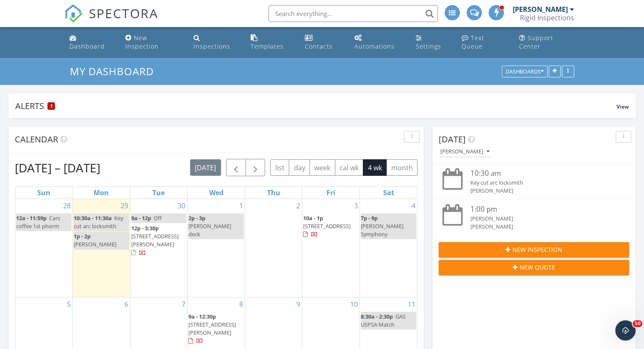 The width and height of the screenshot is (644, 349). Describe the element at coordinates (536, 42) in the screenshot. I see `div: Support Center` at that location.